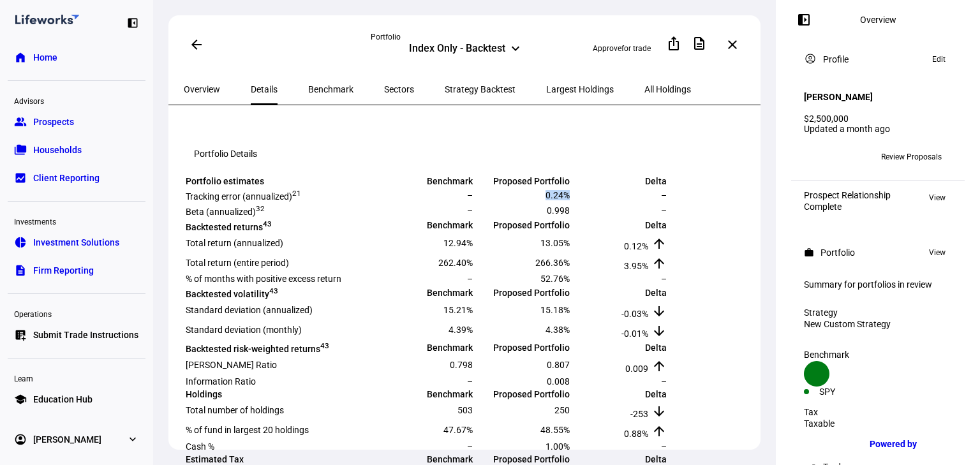  What do you see at coordinates (878, 59) in the screenshot?
I see `eth-panel-overview-card-header: Profile` at bounding box center [878, 59].